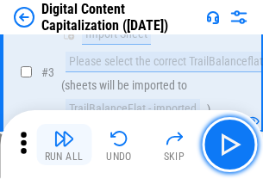 The image size is (263, 179). Describe the element at coordinates (229, 145) in the screenshot. I see `img: Main button` at that location.